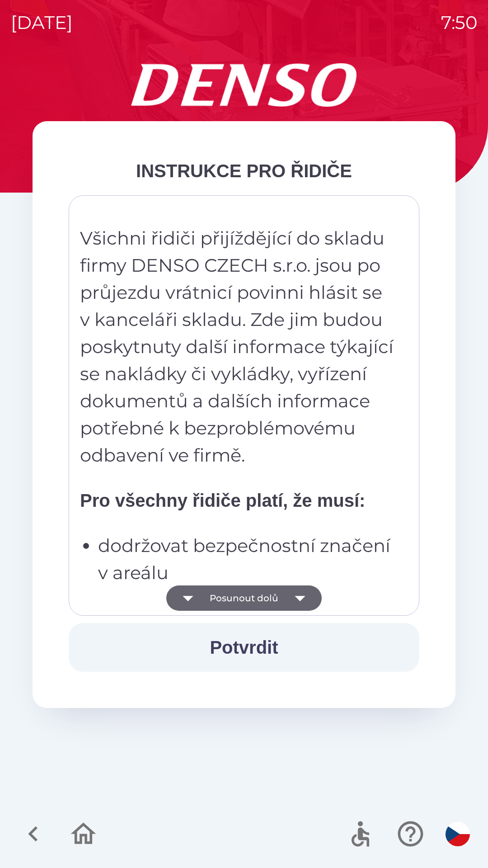  What do you see at coordinates (458, 834) in the screenshot?
I see `img: cs flag` at bounding box center [458, 834].